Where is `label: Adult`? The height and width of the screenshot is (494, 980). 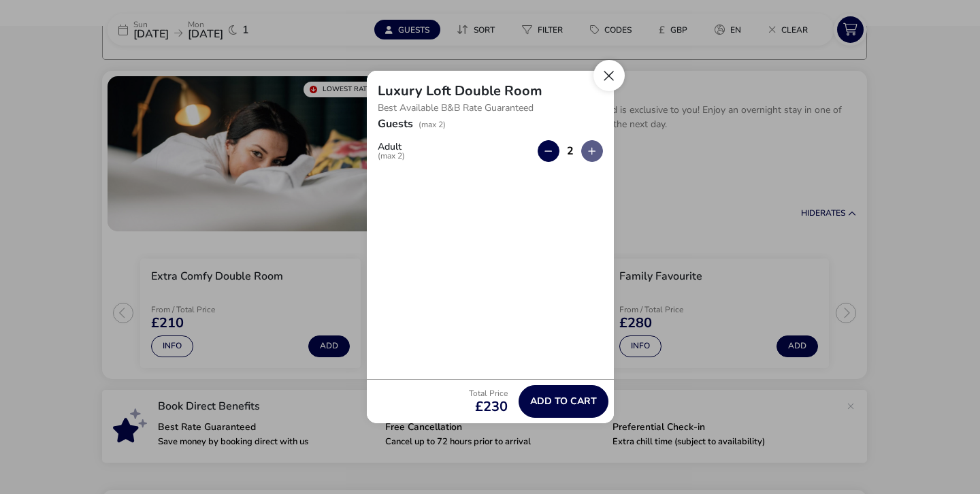 label: Adult is located at coordinates (397, 151).